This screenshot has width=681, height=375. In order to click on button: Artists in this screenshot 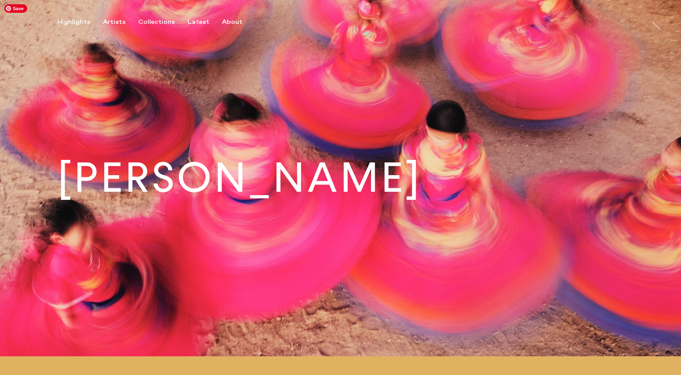, I will do `click(120, 22)`.